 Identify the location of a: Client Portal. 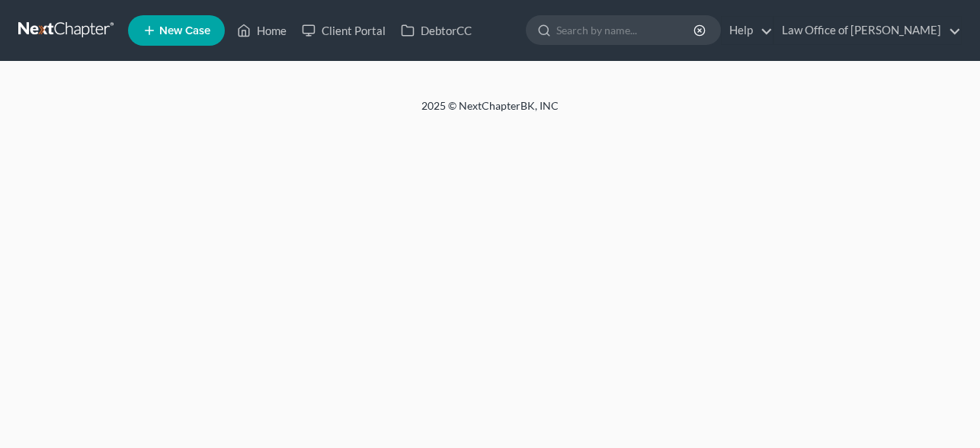
(343, 30).